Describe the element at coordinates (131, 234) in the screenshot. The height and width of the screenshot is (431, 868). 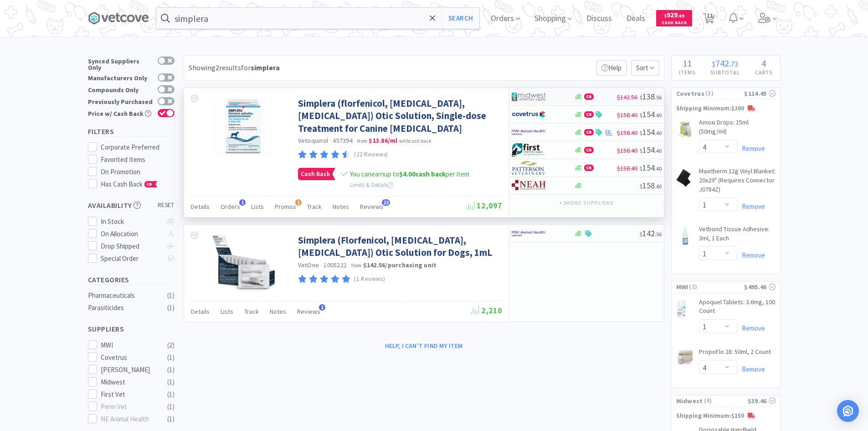
I see `div: On Allocation` at that location.